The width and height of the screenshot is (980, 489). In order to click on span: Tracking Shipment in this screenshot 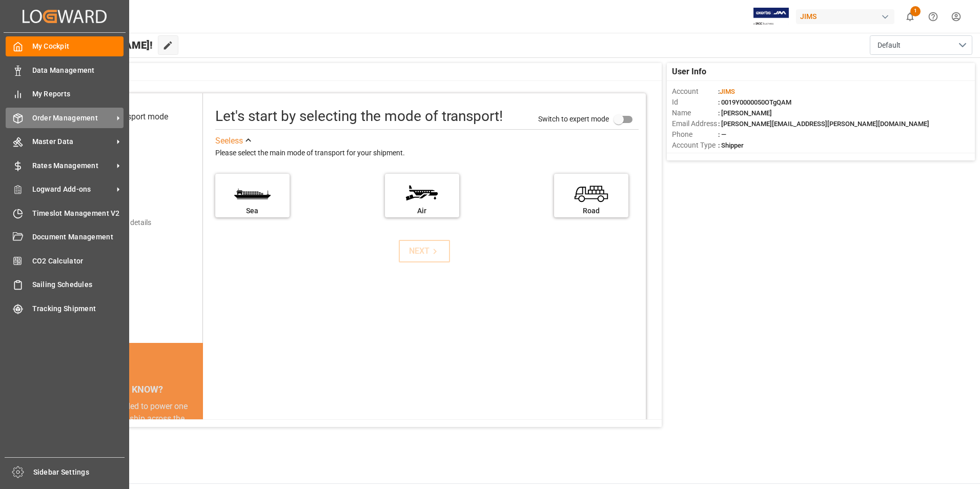, I will do `click(78, 308)`.